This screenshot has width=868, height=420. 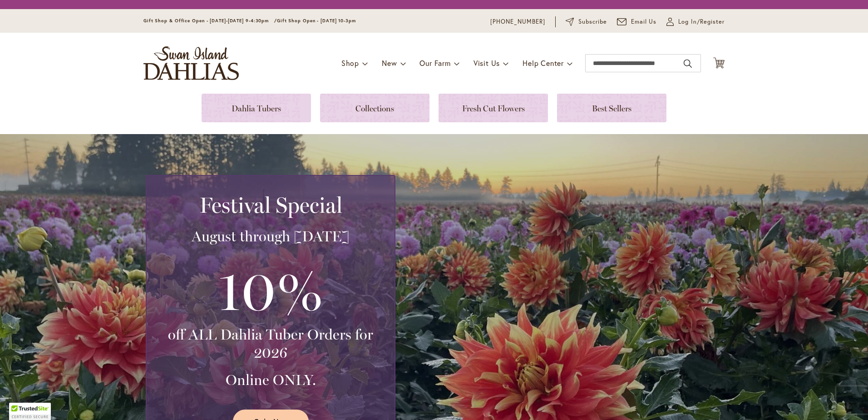 What do you see at coordinates (543, 62) in the screenshot?
I see `span: Help Center` at bounding box center [543, 62].